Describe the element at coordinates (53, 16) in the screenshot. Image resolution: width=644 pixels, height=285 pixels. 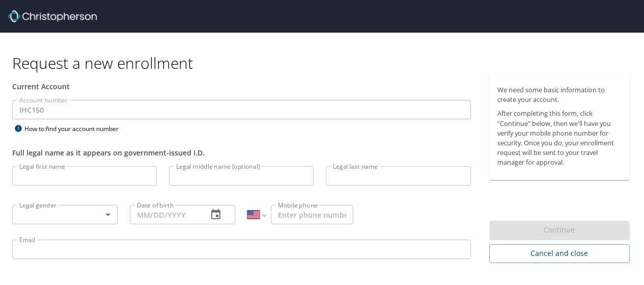
I see `img: cbt logo` at that location.